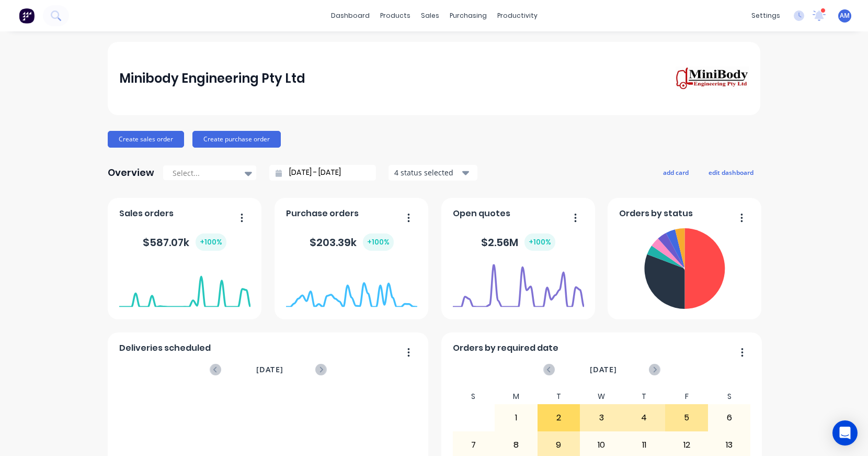 The image size is (868, 456). I want to click on img: Factory, so click(27, 16).